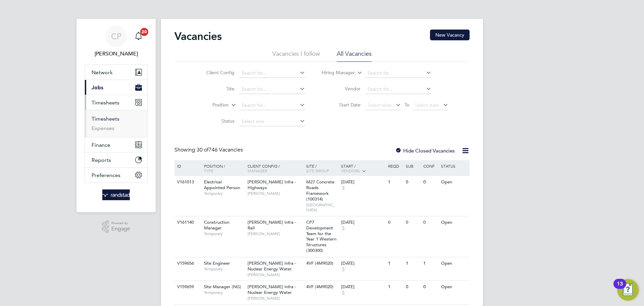 This screenshot has width=644, height=306. Describe the element at coordinates (413, 166) in the screenshot. I see `div: Sub` at that location.